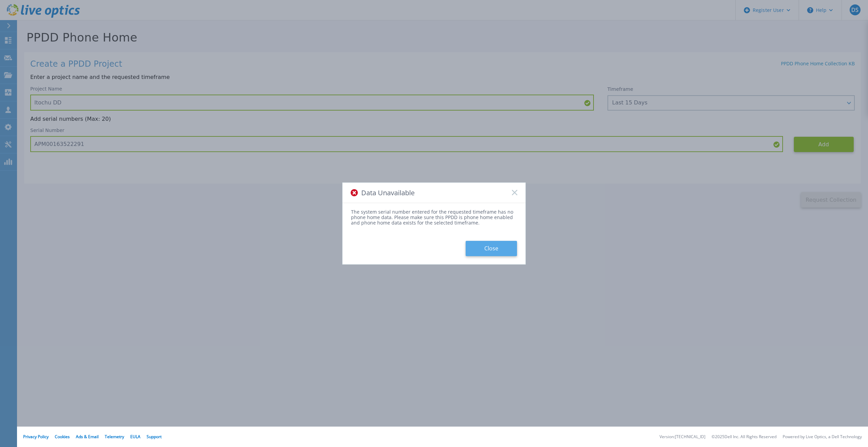 The height and width of the screenshot is (447, 868). I want to click on span: Data Unavailable, so click(388, 192).